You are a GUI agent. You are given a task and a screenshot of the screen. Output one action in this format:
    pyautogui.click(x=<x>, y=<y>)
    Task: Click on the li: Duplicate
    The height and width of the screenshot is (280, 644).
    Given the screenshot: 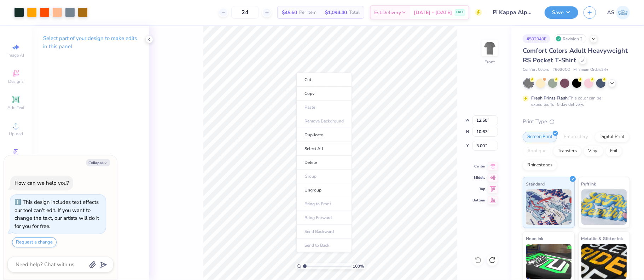 What is the action you would take?
    pyautogui.click(x=324, y=135)
    